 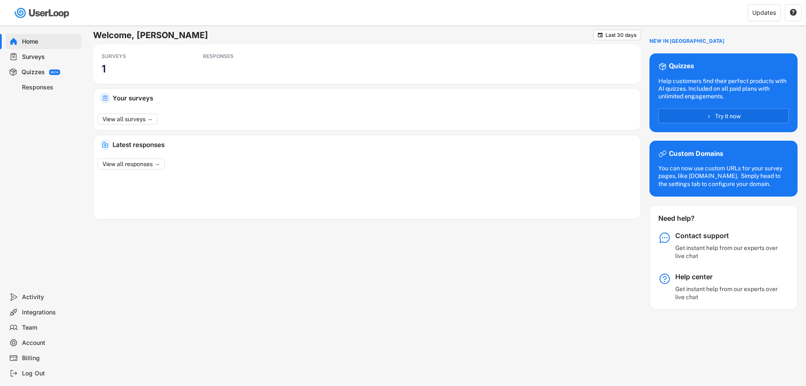 What do you see at coordinates (131, 164) in the screenshot?
I see `button: View all responses →` at bounding box center [131, 164].